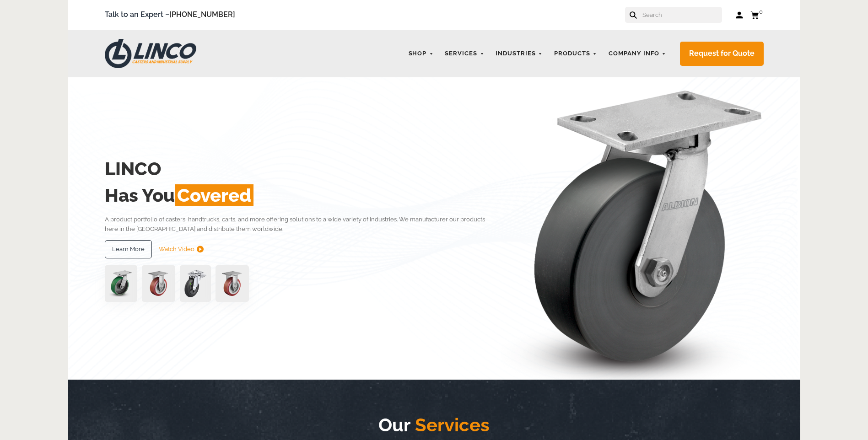 The height and width of the screenshot is (440, 868). I want to click on h2: Our, so click(435, 425).